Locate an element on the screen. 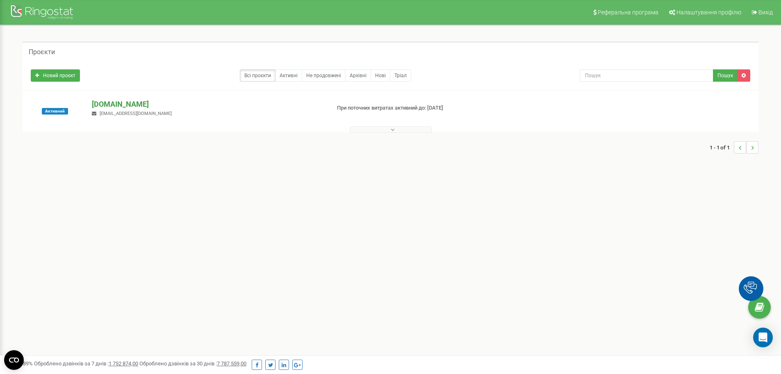 This screenshot has width=781, height=374. span: Оброблено дзвінків за 30 днів : is located at coordinates (193, 363).